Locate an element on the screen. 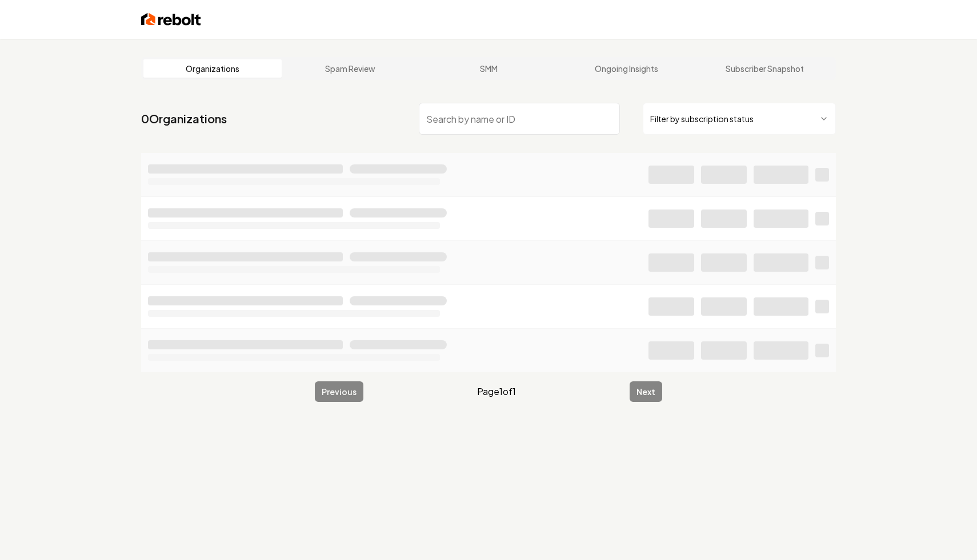  a: 0Organizations is located at coordinates (184, 119).